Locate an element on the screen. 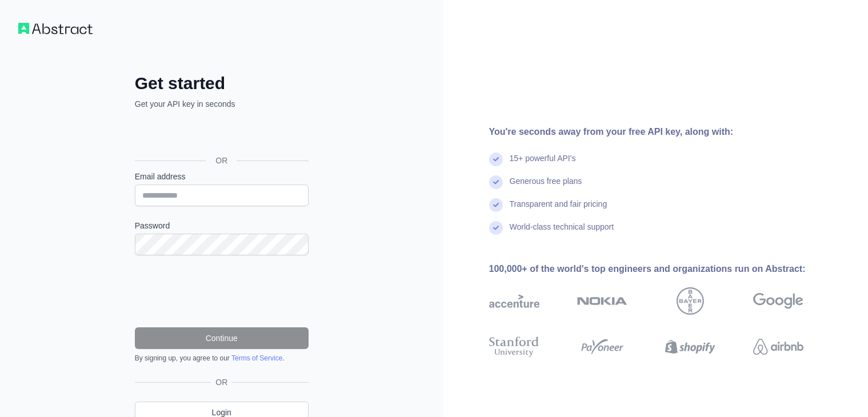 This screenshot has height=417, width=868. label: Email address is located at coordinates (222, 176).